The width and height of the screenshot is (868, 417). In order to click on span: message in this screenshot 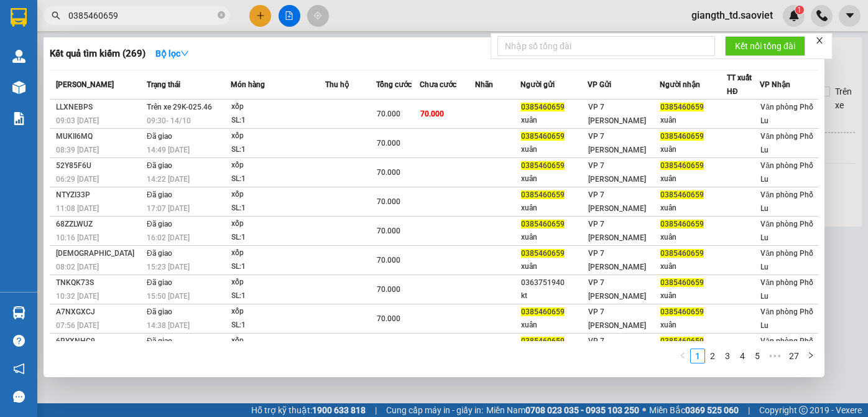, I will do `click(19, 396)`.